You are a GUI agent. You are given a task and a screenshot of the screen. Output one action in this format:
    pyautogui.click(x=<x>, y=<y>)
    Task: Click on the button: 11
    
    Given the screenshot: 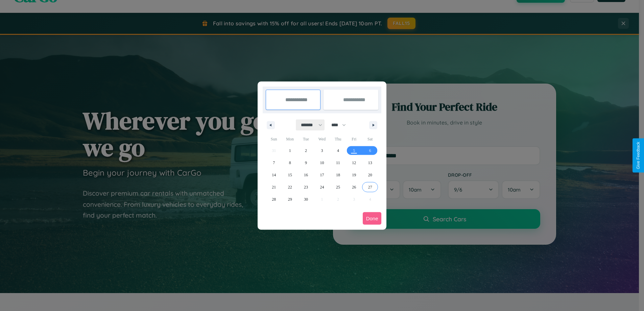 What is the action you would take?
    pyautogui.click(x=337, y=163)
    